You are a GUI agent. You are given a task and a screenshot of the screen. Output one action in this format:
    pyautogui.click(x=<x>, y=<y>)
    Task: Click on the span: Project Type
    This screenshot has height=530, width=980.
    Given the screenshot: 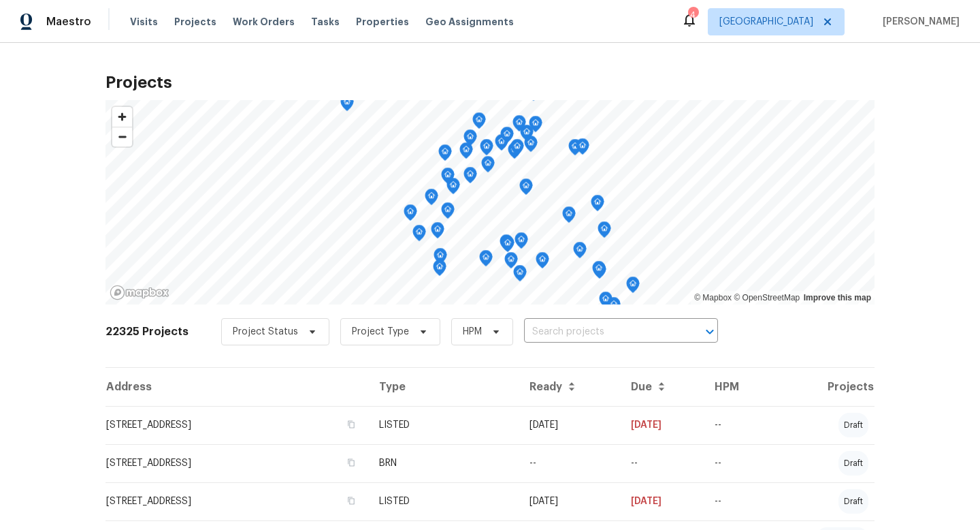 What is the action you would take?
    pyautogui.click(x=380, y=332)
    